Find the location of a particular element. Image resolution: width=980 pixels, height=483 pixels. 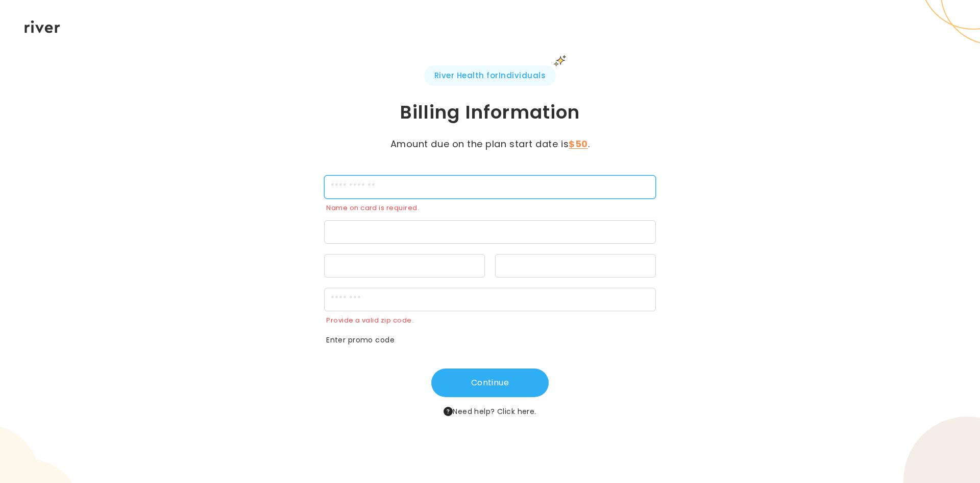

span: River Health for Individuals is located at coordinates (490, 76).